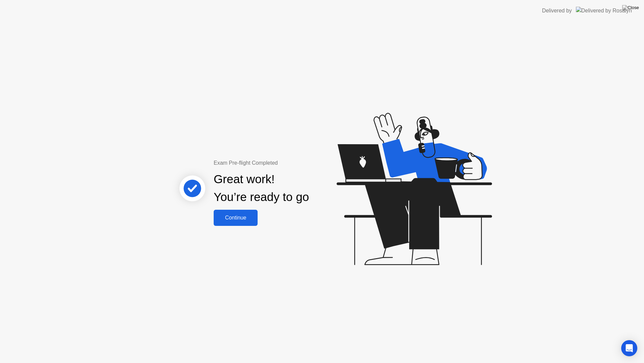 This screenshot has height=363, width=644. I want to click on div: Open Intercom Messenger, so click(629, 348).